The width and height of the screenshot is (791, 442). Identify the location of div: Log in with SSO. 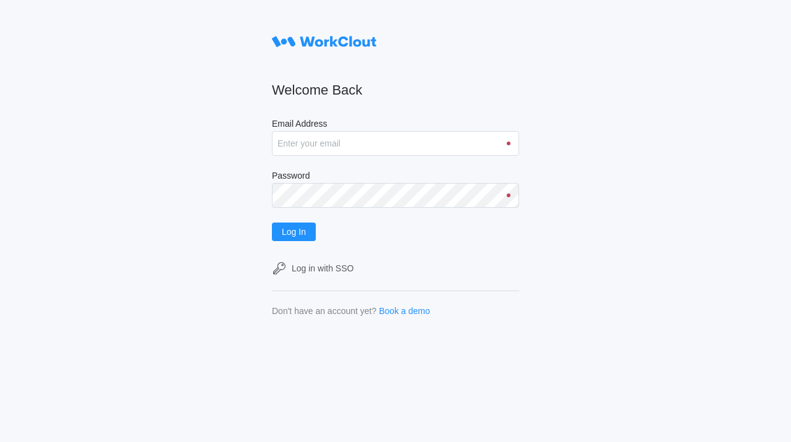
(323, 268).